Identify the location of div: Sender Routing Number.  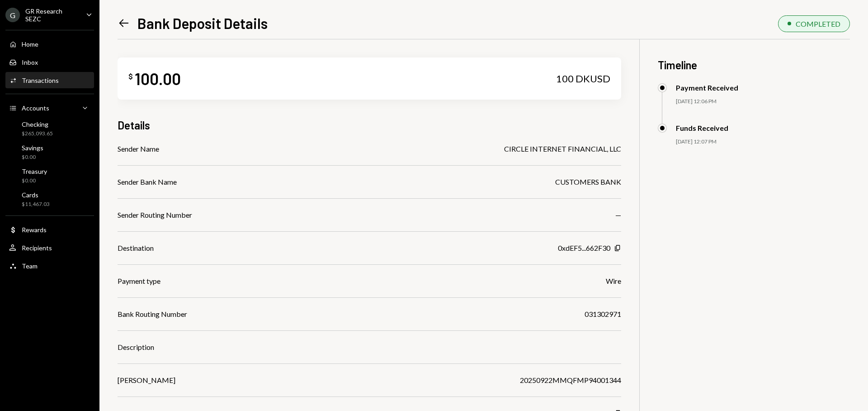
(154, 215).